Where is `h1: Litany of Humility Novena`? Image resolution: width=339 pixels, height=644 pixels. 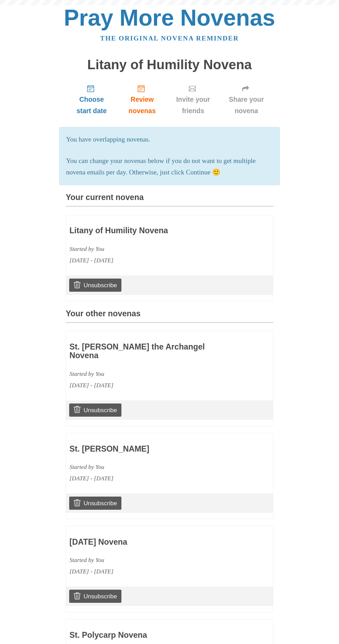 h1: Litany of Humility Novena is located at coordinates (170, 65).